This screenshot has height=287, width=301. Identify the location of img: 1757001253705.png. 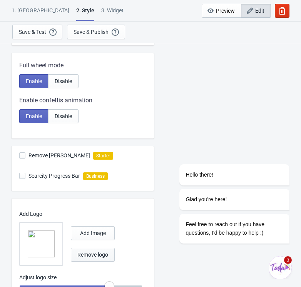
(41, 244).